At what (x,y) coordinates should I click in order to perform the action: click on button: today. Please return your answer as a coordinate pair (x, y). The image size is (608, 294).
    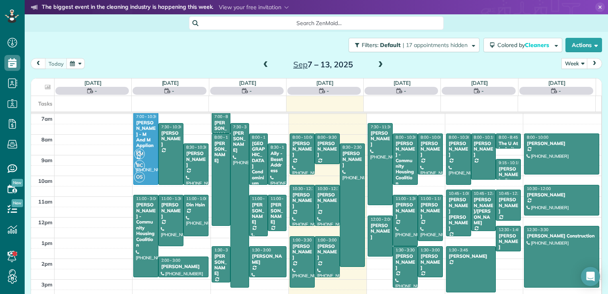
    Looking at the image, I should click on (56, 63).